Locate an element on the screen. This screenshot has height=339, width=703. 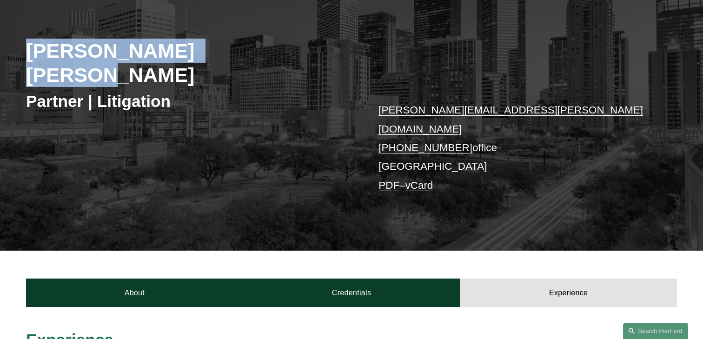
a: About is located at coordinates (134, 292).